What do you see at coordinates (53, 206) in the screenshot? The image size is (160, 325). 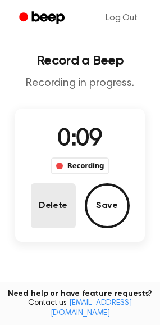 I see `button: Delete Audio Record` at bounding box center [53, 206].